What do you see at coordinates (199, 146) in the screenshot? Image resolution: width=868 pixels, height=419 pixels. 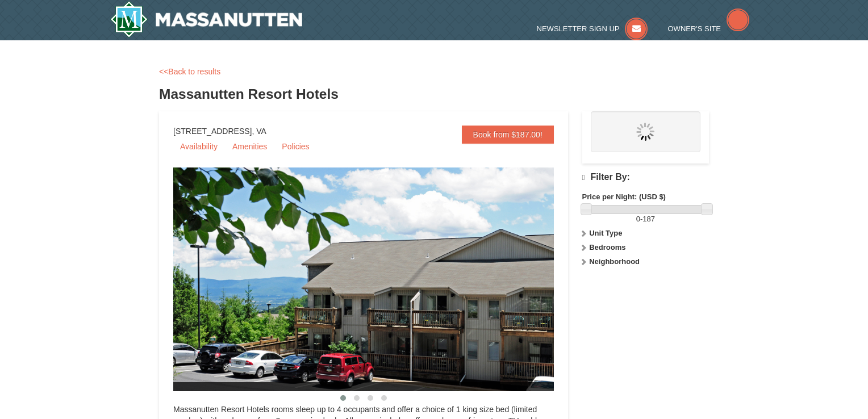 I see `a: Availability` at bounding box center [199, 146].